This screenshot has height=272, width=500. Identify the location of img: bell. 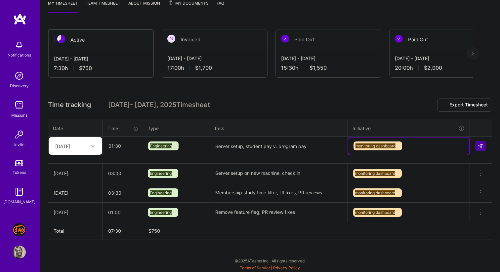
(19, 45).